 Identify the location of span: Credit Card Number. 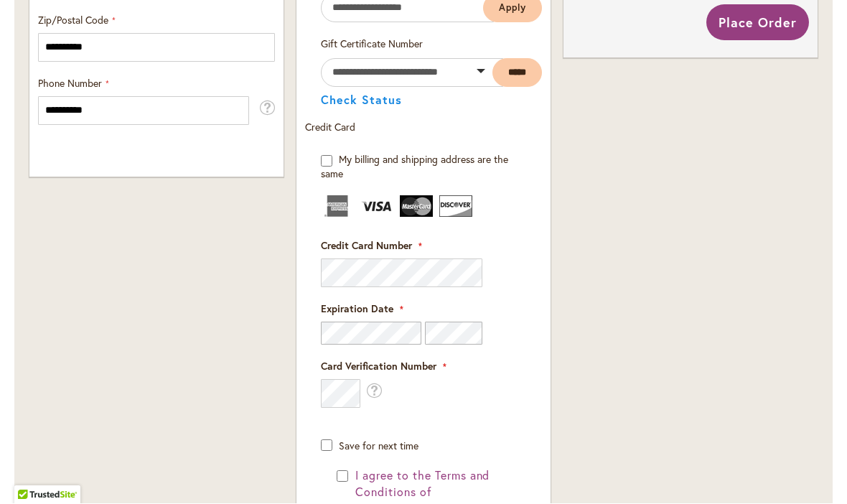
(366, 246).